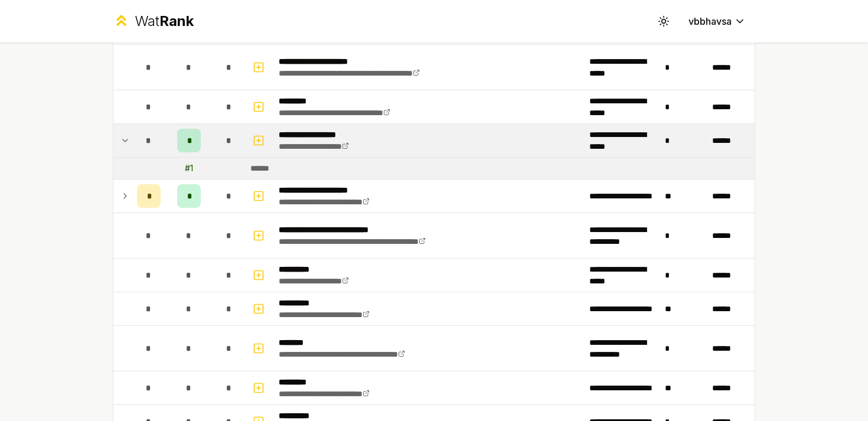 The image size is (868, 421). I want to click on a: WatRank, so click(153, 21).